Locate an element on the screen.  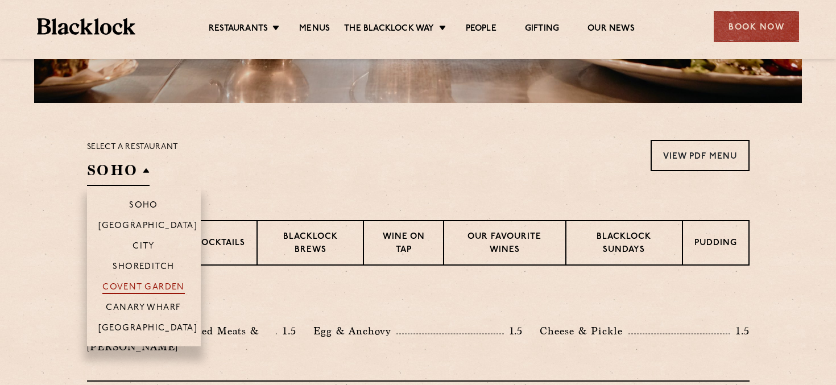
p: Canary Wharf is located at coordinates (143, 309).